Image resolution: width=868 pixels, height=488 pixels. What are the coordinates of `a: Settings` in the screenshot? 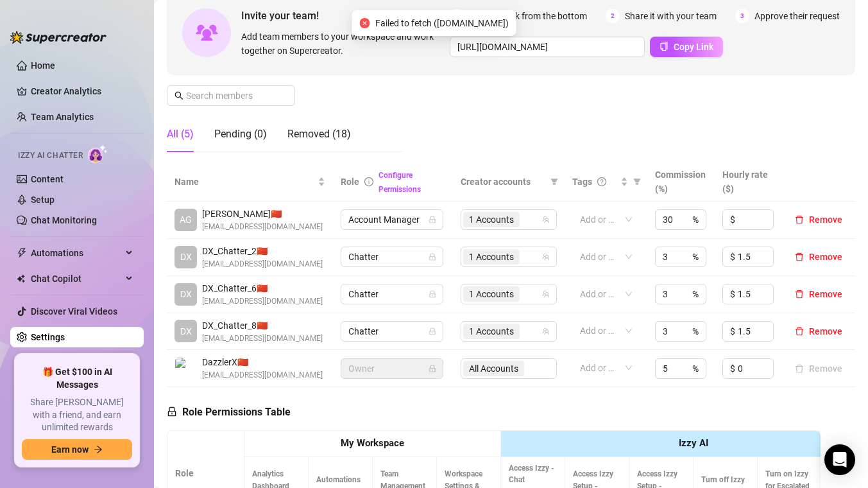 It's located at (48, 337).